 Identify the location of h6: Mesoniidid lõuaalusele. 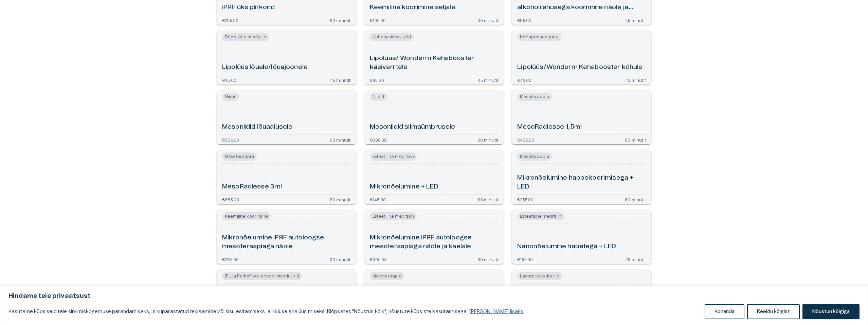
(257, 127).